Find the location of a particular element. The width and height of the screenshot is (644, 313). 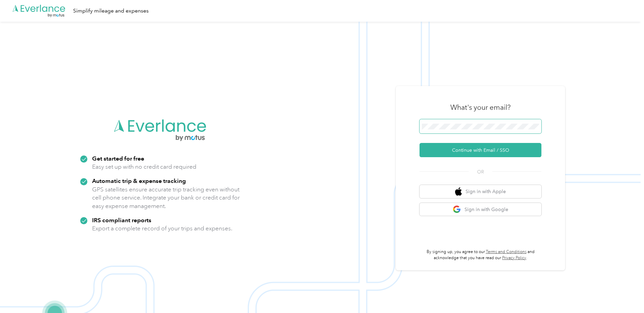

p: Export a complete record of your trips and expenses. is located at coordinates (162, 228).